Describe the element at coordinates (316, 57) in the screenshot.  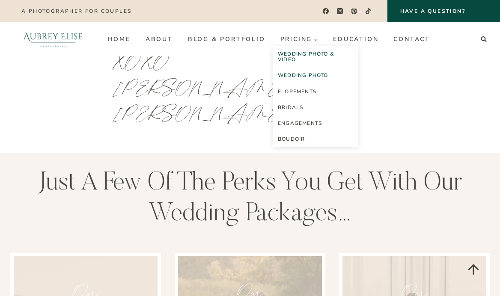
I see `a: Wedding Photo & Video` at that location.